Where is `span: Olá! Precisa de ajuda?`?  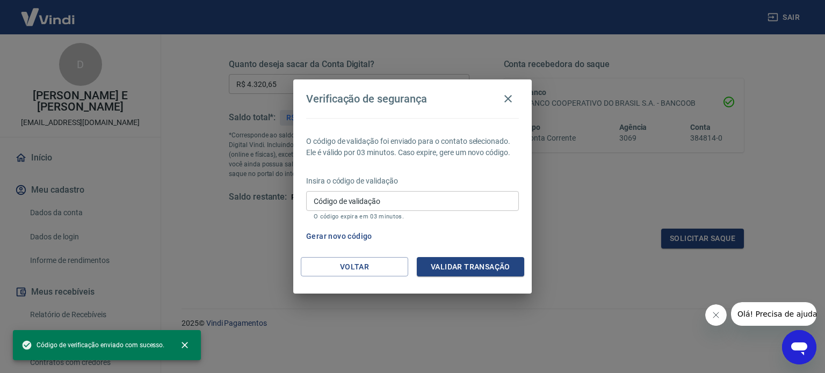
span: Olá! Precisa de ajuda? is located at coordinates (48, 12).